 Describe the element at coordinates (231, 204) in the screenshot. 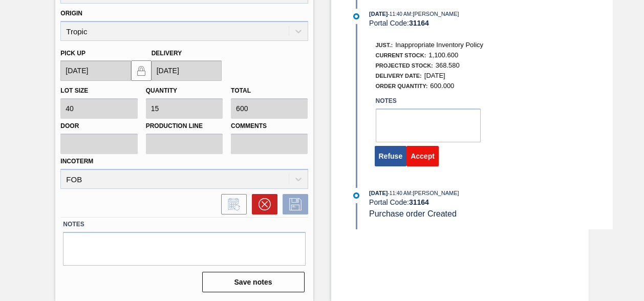

I see `div: Inform order change` at that location.